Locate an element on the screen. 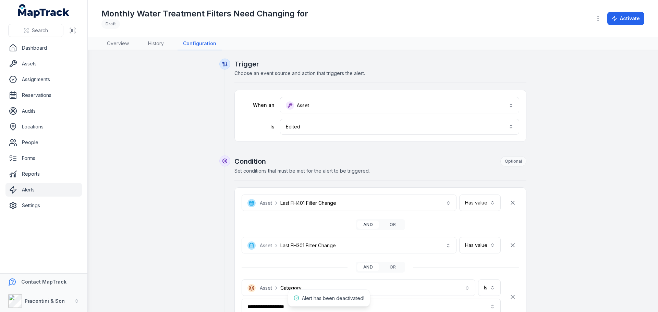 Image resolution: width=658 pixels, height=312 pixels. div: Optional is located at coordinates (513, 161).